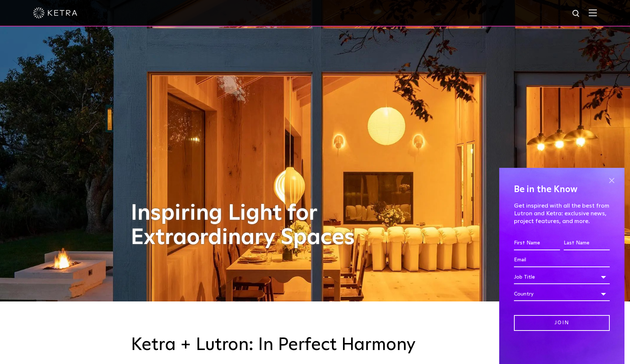 The height and width of the screenshot is (364, 630). Describe the element at coordinates (55, 13) in the screenshot. I see `img: ketra-logo-2019-white` at that location.